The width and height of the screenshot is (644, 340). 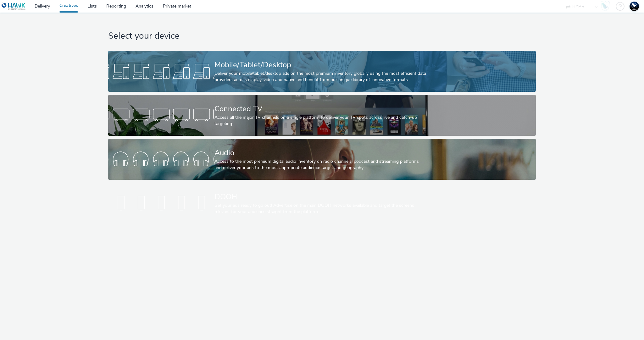 What do you see at coordinates (321, 165) in the screenshot?
I see `div: Access to the most premium digital audio inventory on radio channels, podcast and streaming platf...` at bounding box center [321, 165].